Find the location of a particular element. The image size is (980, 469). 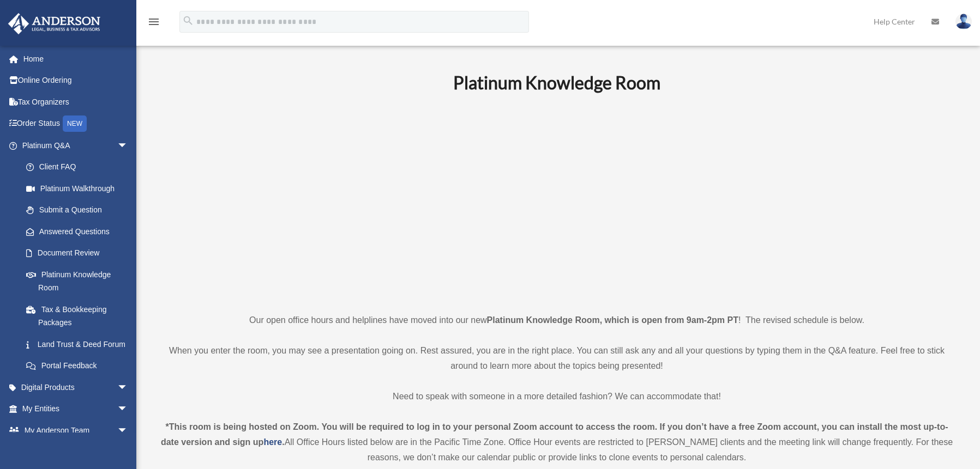

a: Answered Questions is located at coordinates (80, 231).